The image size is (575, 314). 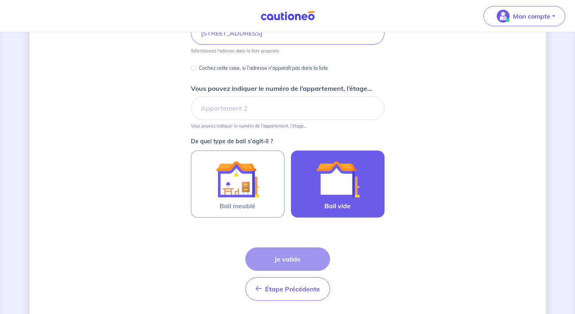 I want to click on input: Appartement 2, so click(x=288, y=108).